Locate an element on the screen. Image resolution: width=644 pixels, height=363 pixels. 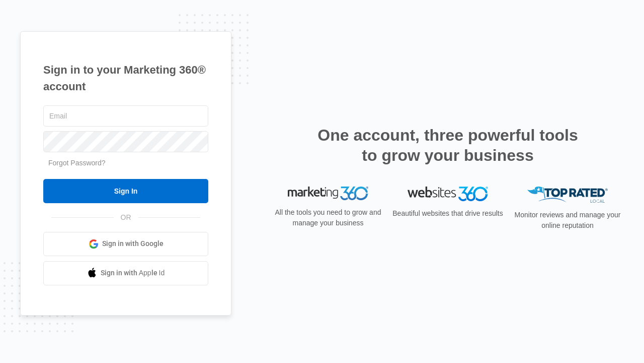
a: Sign in with Google is located at coordinates (126, 243).